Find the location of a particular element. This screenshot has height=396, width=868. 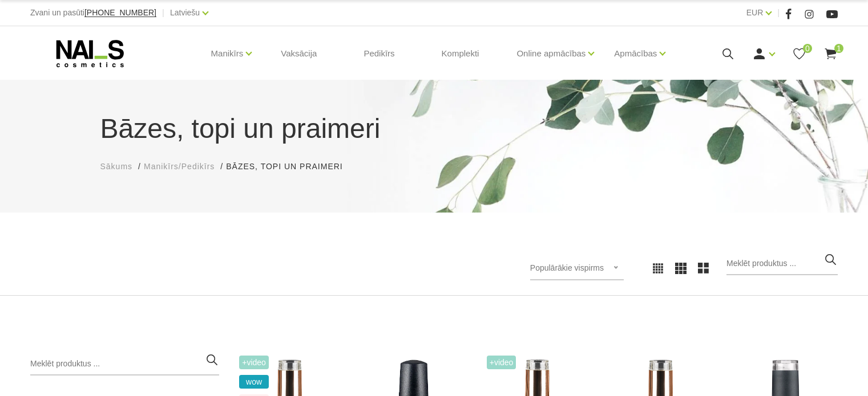

a: EUR is located at coordinates (755, 12).